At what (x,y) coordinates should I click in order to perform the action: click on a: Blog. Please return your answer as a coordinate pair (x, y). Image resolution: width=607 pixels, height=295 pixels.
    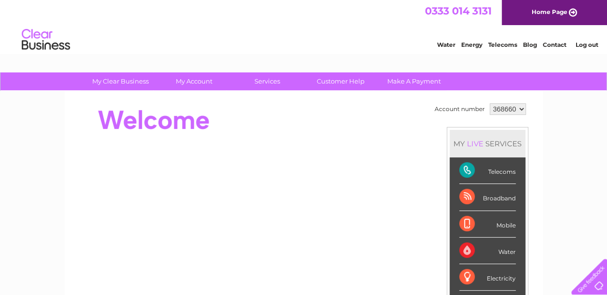
    Looking at the image, I should click on (529, 44).